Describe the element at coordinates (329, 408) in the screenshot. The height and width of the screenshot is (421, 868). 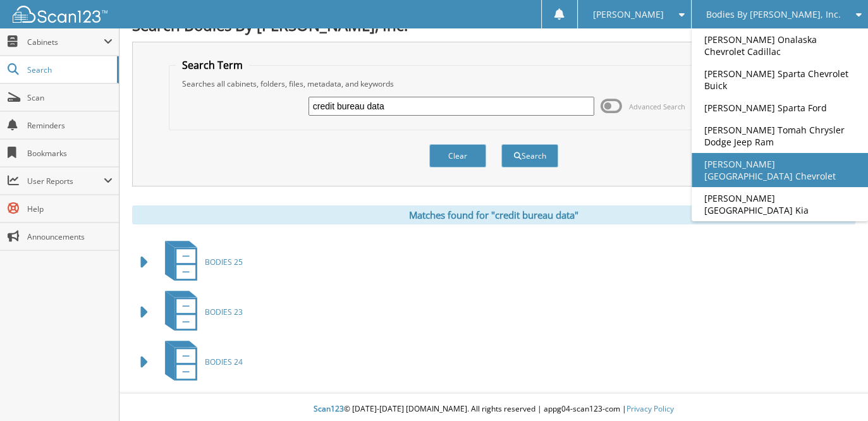
I see `span: Scan123` at that location.